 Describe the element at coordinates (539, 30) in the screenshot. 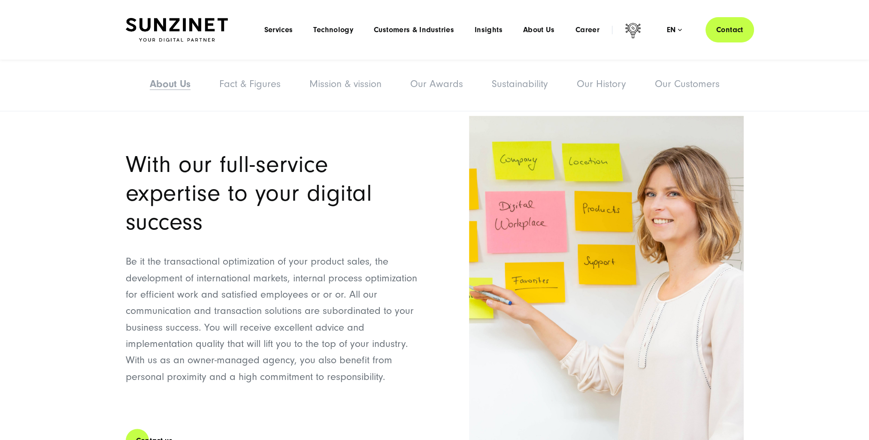

I see `span: About Us` at that location.